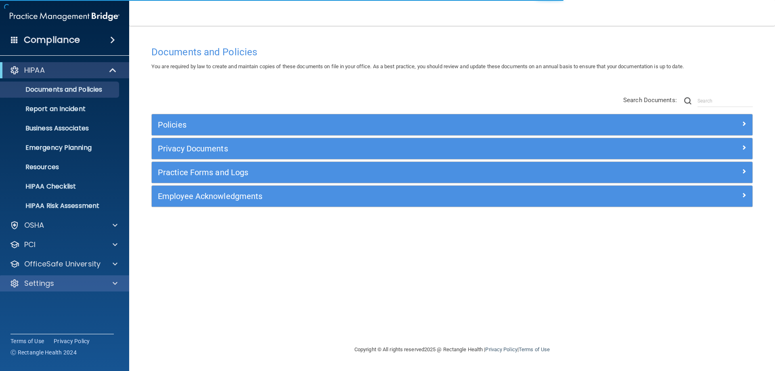 The width and height of the screenshot is (775, 371). Describe the element at coordinates (63, 70) in the screenshot. I see `a: HIPAA` at that location.